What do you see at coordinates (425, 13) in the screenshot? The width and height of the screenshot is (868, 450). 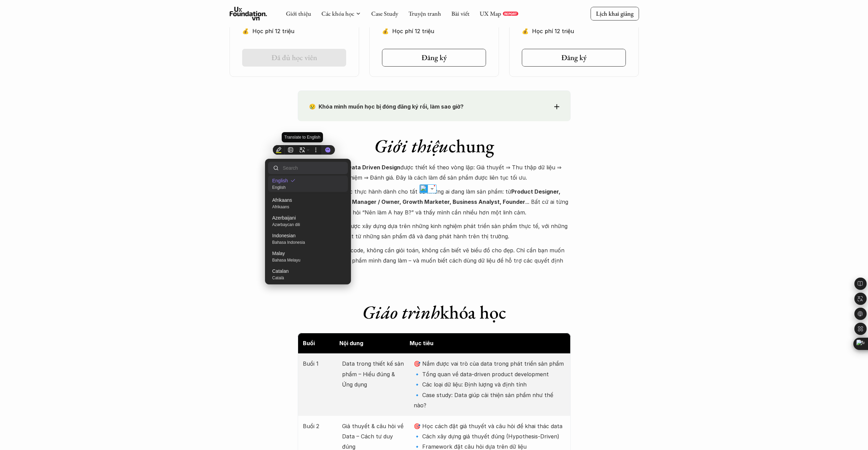 I see `a: Truyện tranh` at bounding box center [425, 13].